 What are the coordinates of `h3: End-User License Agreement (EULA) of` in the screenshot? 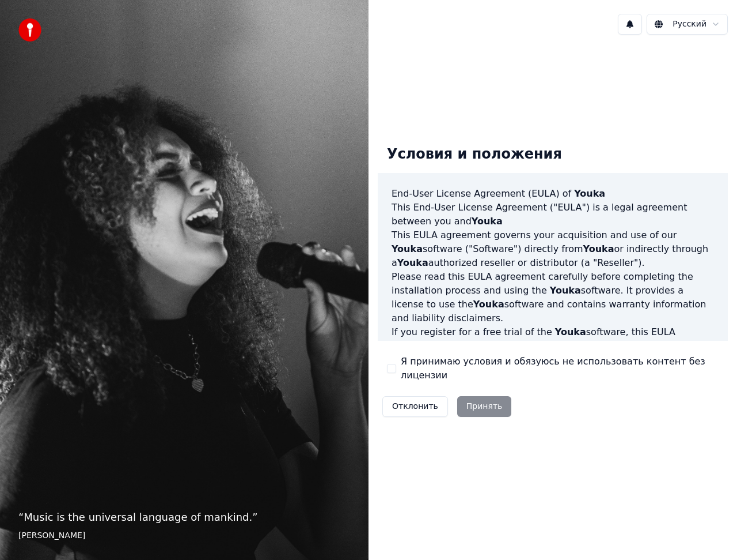 It's located at (553, 194).